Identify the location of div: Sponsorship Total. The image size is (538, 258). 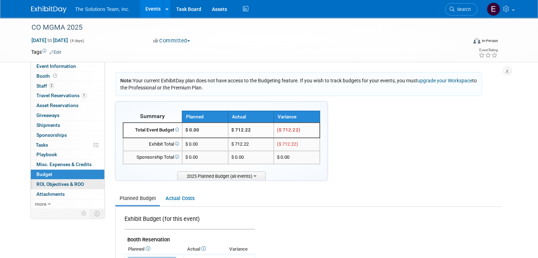
(153, 157).